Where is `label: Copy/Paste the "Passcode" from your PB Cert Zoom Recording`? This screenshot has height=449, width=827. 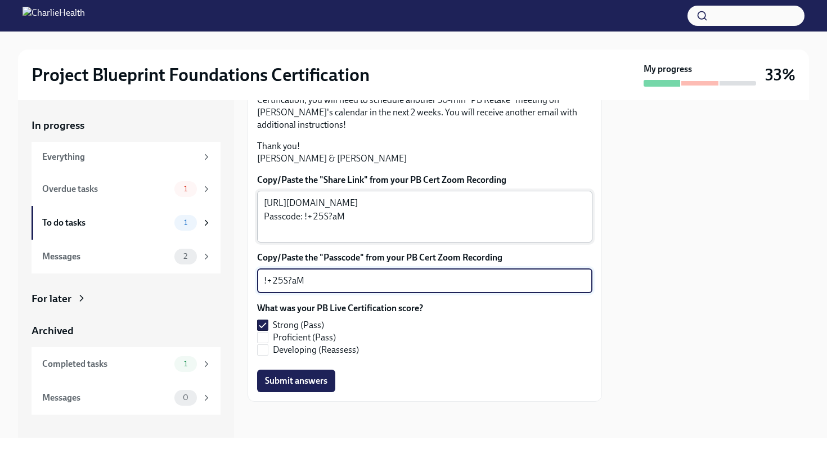
label: Copy/Paste the "Passcode" from your PB Cert Zoom Recording is located at coordinates (425, 258).